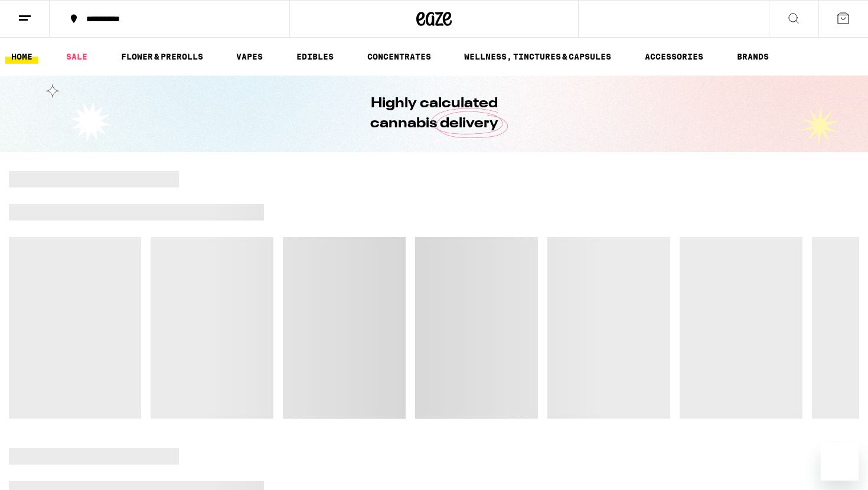 This screenshot has width=868, height=490. Describe the element at coordinates (77, 57) in the screenshot. I see `a: SALE` at that location.